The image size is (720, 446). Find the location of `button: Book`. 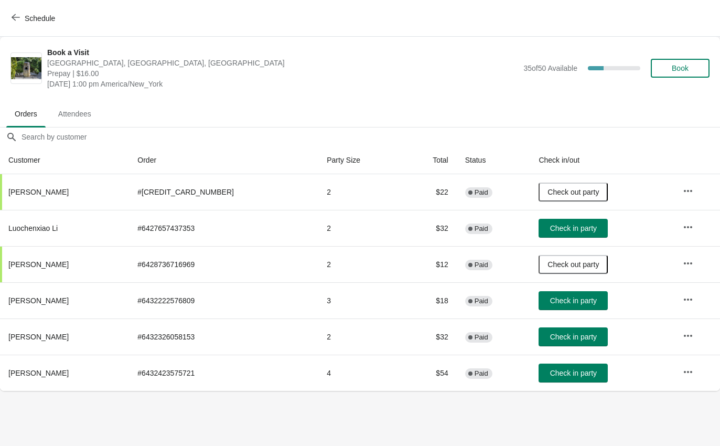

button: Book is located at coordinates (680, 68).